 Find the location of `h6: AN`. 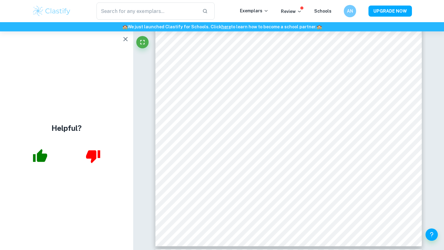

h6: AN is located at coordinates (350, 11).